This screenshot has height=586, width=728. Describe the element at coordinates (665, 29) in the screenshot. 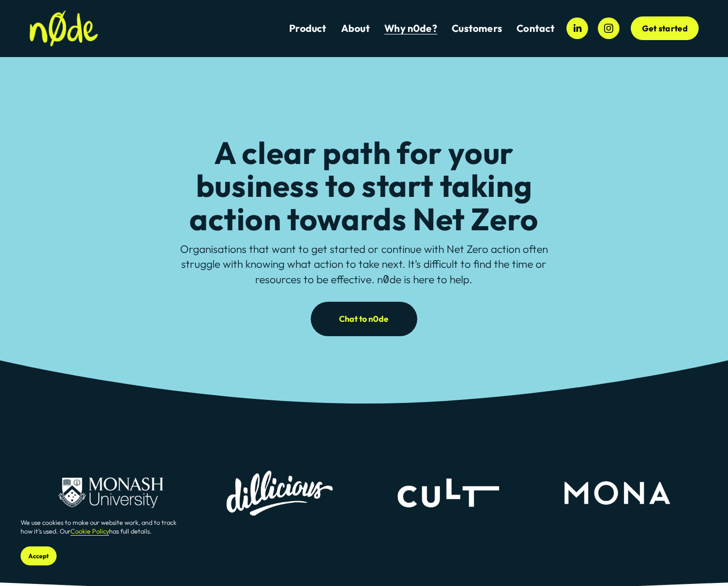

I see `a: Get started` at that location.